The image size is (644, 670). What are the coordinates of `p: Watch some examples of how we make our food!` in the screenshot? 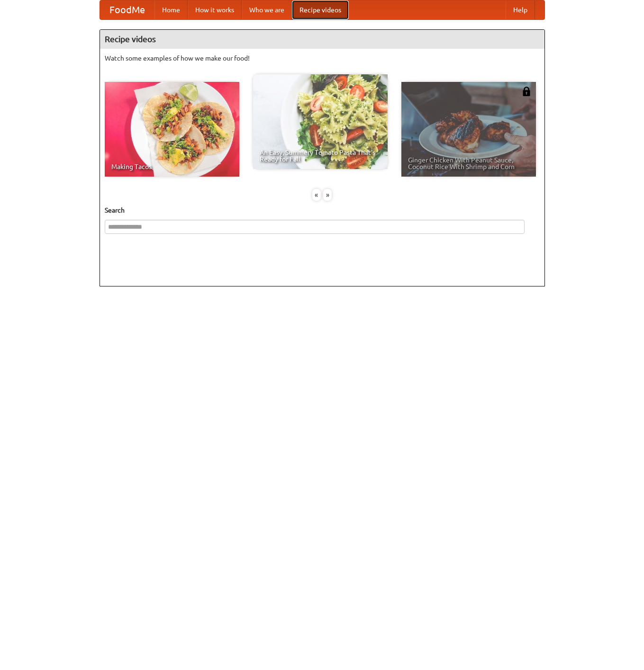 It's located at (322, 58).